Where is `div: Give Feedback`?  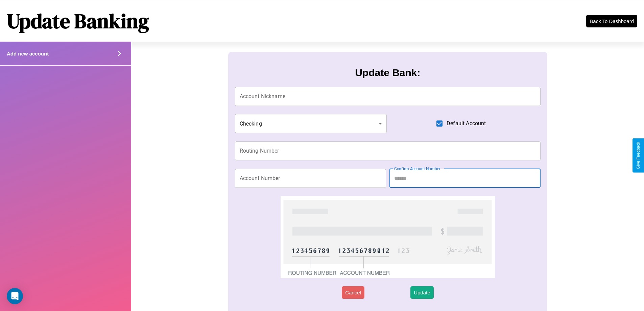 div: Give Feedback is located at coordinates (638, 155).